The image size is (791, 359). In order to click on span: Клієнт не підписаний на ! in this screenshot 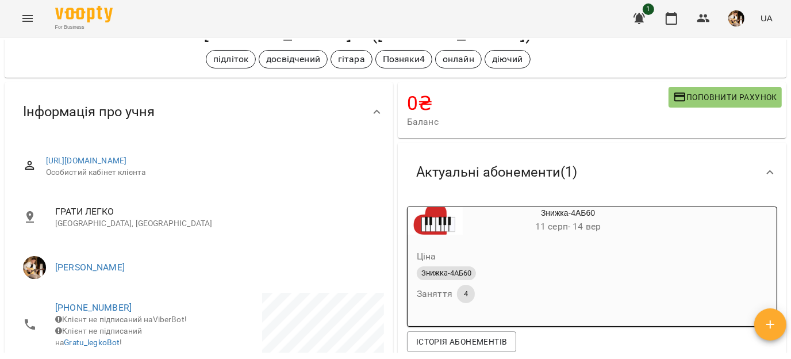, I will do `click(98, 336)`.